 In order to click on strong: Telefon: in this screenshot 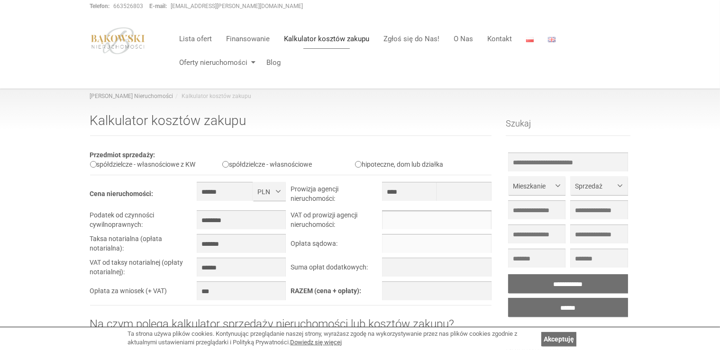, I will do `click(100, 6)`.